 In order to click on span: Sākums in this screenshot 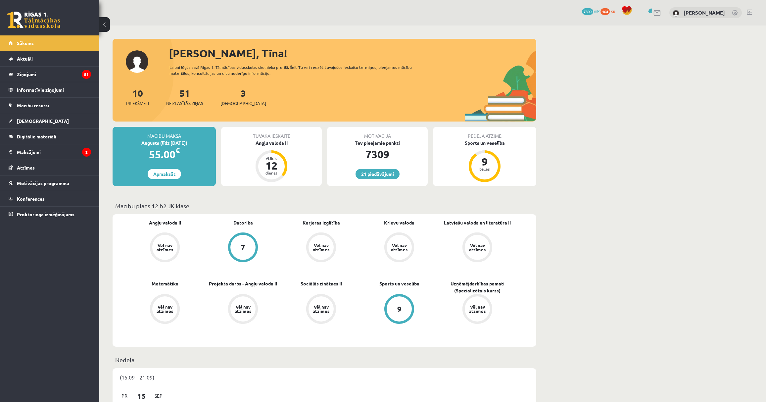, I will do `click(25, 43)`.